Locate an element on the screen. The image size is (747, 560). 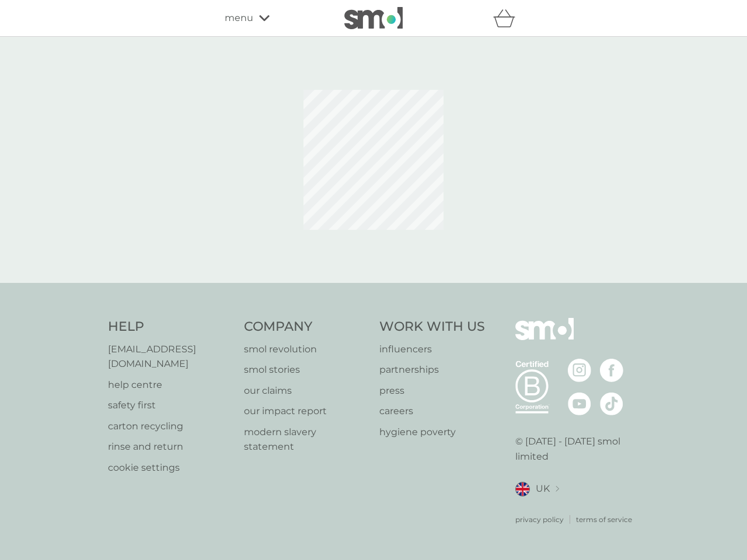
div: basket is located at coordinates (508, 18).